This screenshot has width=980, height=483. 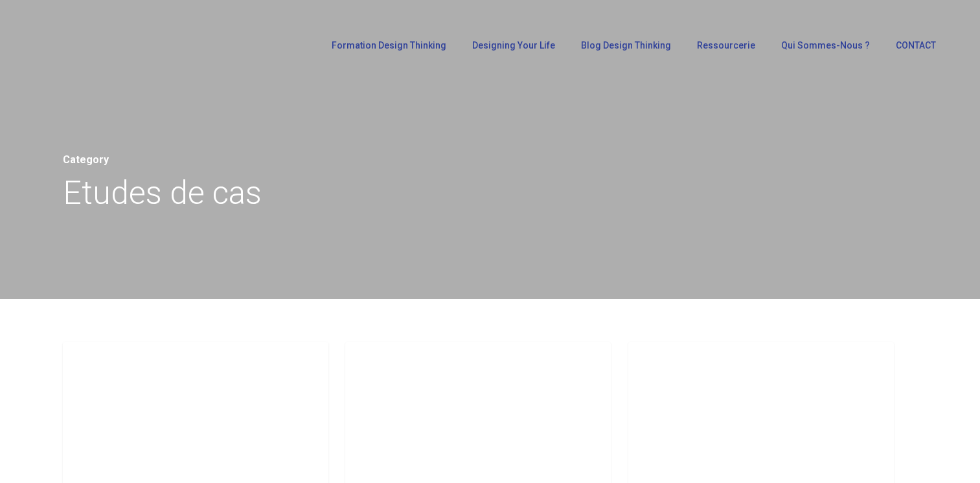 What do you see at coordinates (513, 46) in the screenshot?
I see `a: Designing Your Life` at bounding box center [513, 46].